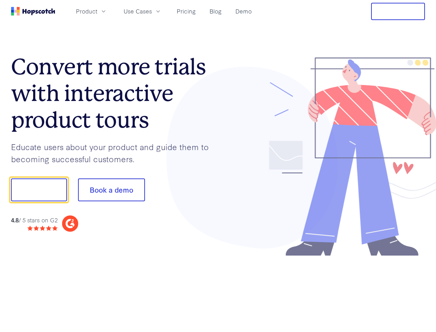  What do you see at coordinates (398, 11) in the screenshot?
I see `a: Free Trial` at bounding box center [398, 11].